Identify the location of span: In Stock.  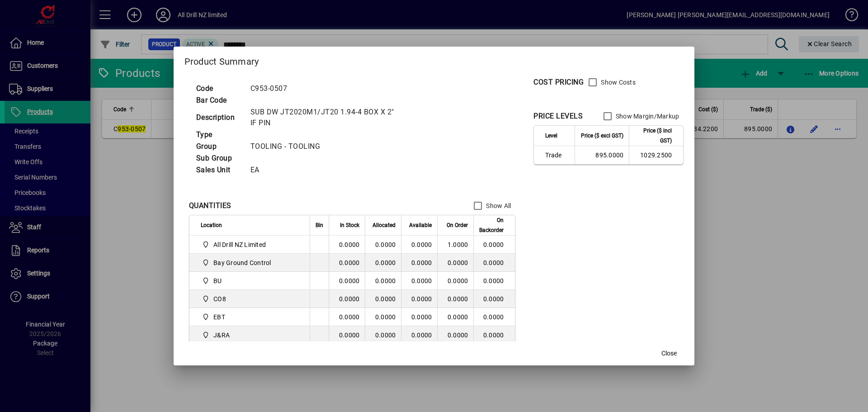
(349, 225).